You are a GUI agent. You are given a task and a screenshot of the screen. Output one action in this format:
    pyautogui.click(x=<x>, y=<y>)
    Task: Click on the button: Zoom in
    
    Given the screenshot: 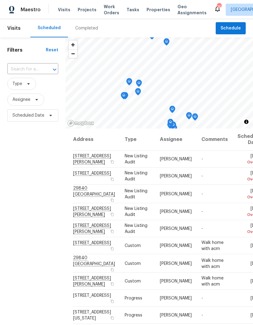 What is the action you would take?
    pyautogui.click(x=73, y=45)
    